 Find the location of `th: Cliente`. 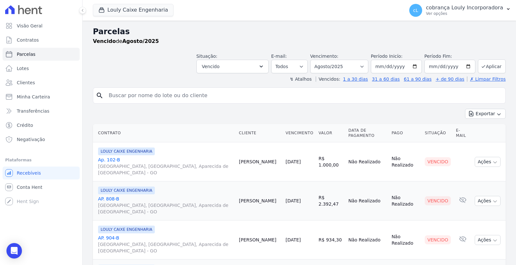

th: Cliente is located at coordinates (259, 133).